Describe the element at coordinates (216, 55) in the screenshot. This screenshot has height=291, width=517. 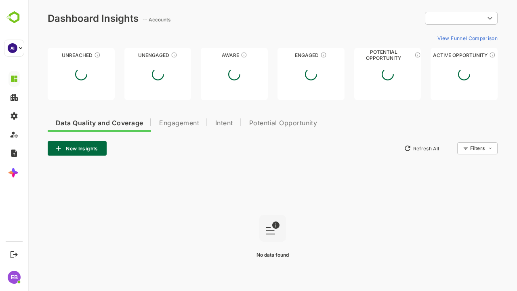
I see `div: These accounts have just entered the buying cycle and need further nurturing` at that location.